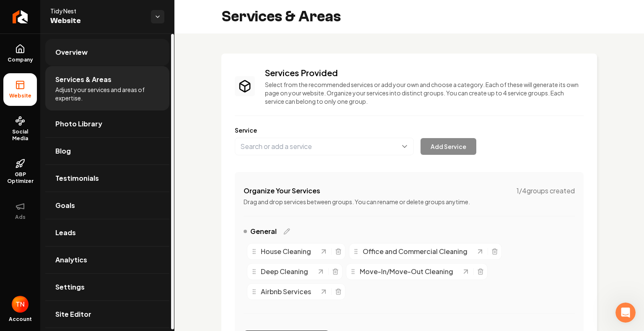 The width and height of the screenshot is (644, 331). Describe the element at coordinates (107, 233) in the screenshot. I see `a: Leads` at that location.